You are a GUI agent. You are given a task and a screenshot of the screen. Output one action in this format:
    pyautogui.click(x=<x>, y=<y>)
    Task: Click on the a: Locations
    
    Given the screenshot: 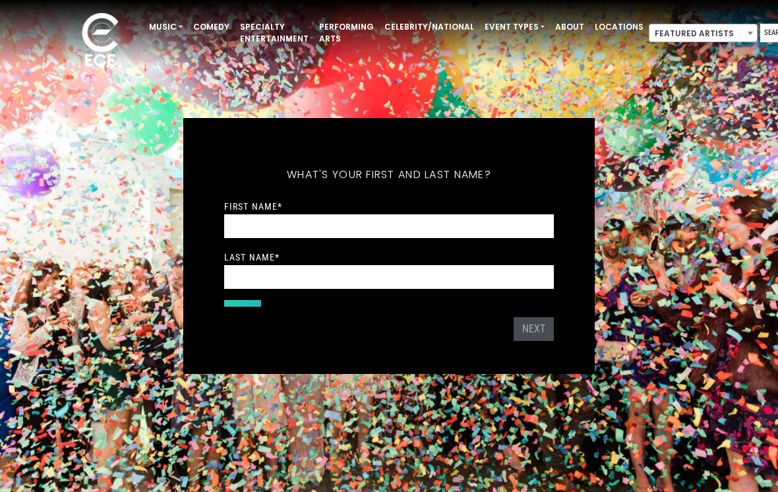 What is the action you would take?
    pyautogui.click(x=619, y=27)
    